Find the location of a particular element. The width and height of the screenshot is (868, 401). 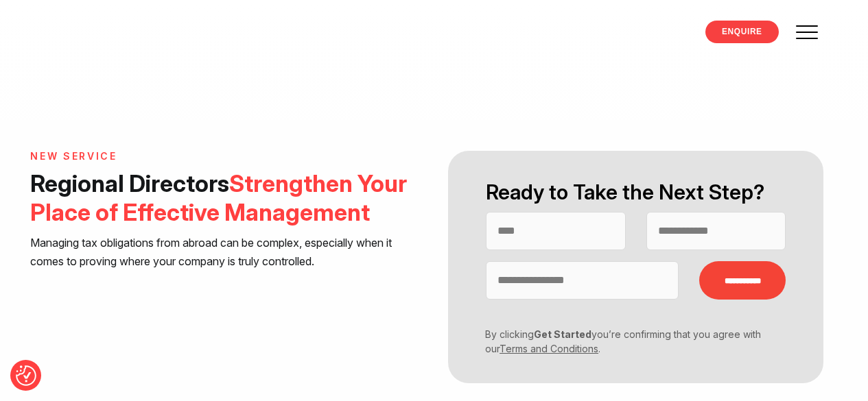

h2: Ready to Take the Next Step? is located at coordinates (635, 192).